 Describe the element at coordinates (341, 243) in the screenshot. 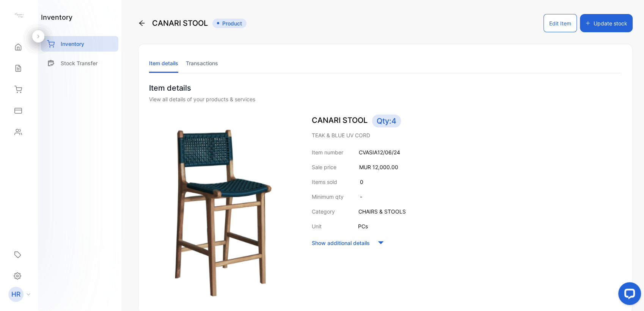

I see `p: Show additional details` at that location.